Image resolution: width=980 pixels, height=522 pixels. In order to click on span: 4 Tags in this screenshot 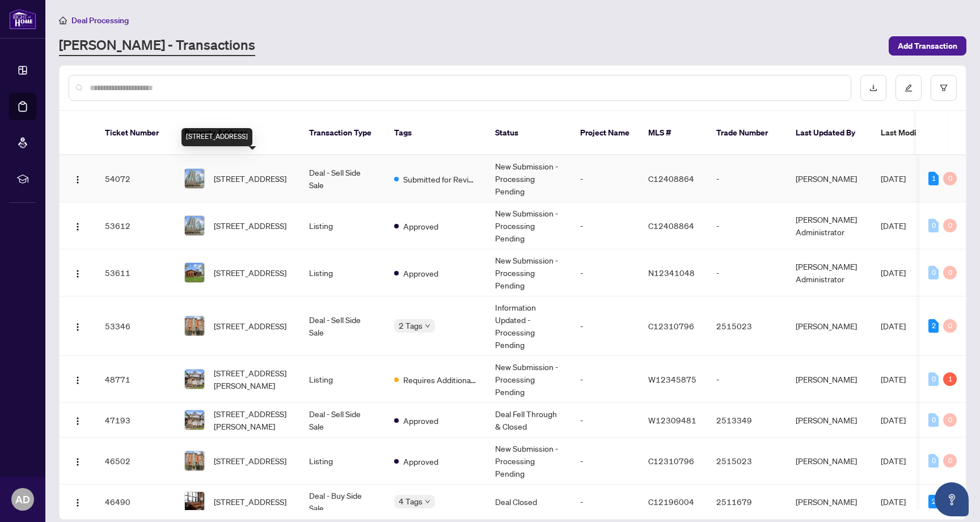, I will do `click(411, 501)`.